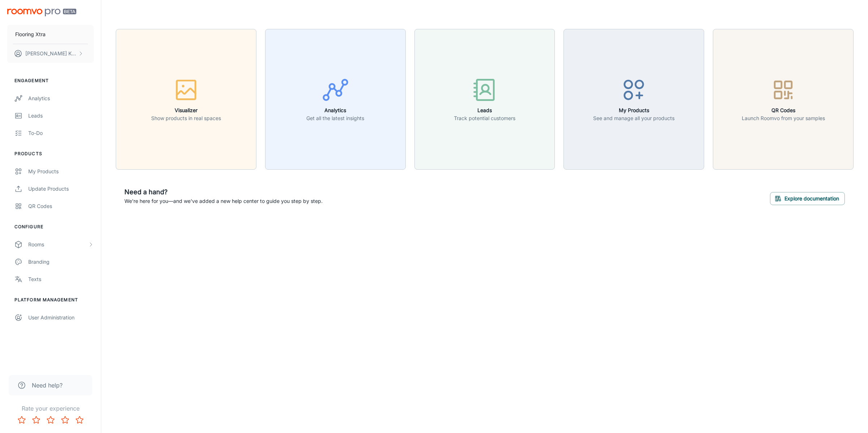  I want to click on button: My ProductsSee and manage all your products, so click(633, 99).